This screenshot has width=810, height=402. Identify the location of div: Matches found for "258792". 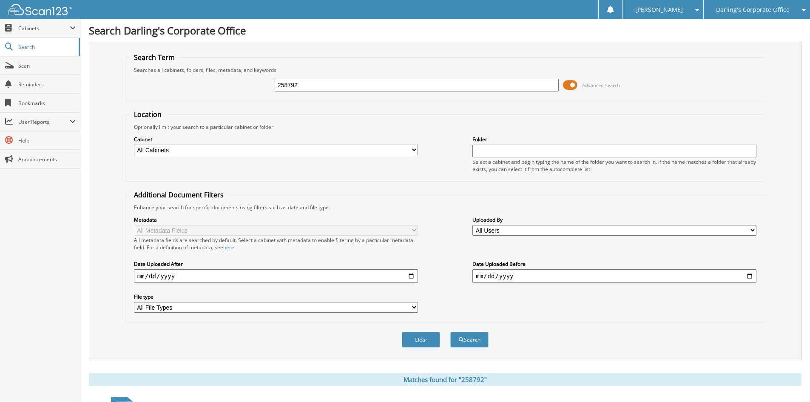
(445, 379).